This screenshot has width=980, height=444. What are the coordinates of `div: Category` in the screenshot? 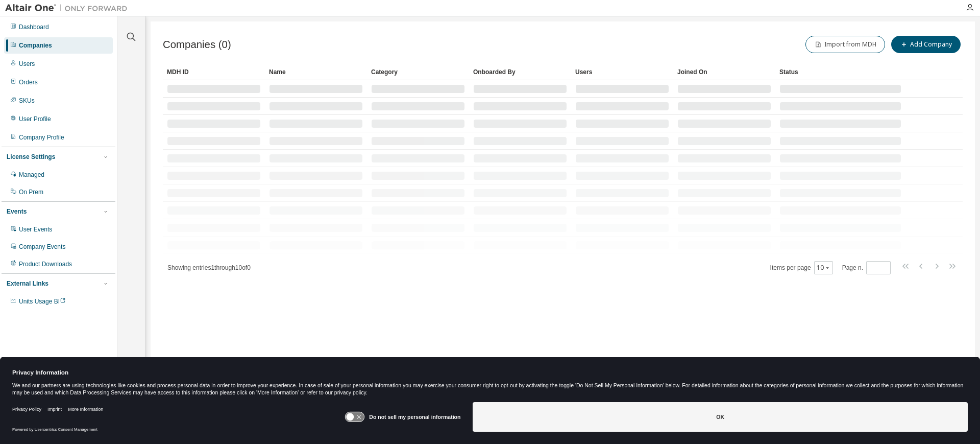 It's located at (418, 72).